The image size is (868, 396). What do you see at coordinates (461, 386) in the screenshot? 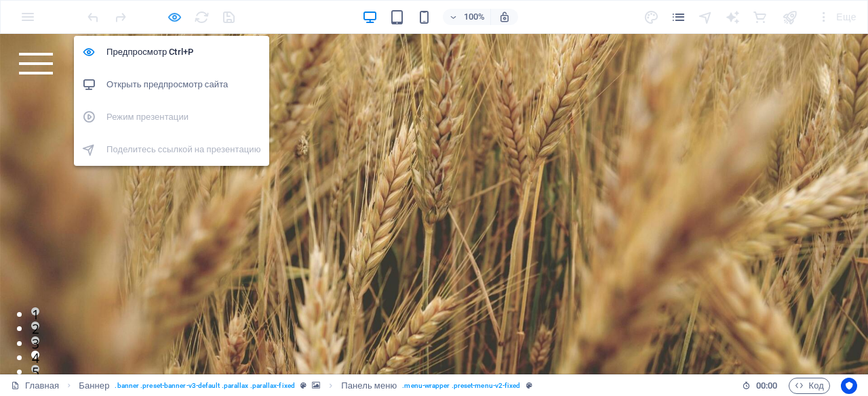
I see `span: . menu-wrapper .preset-menu-v2-fixed` at bounding box center [461, 386].